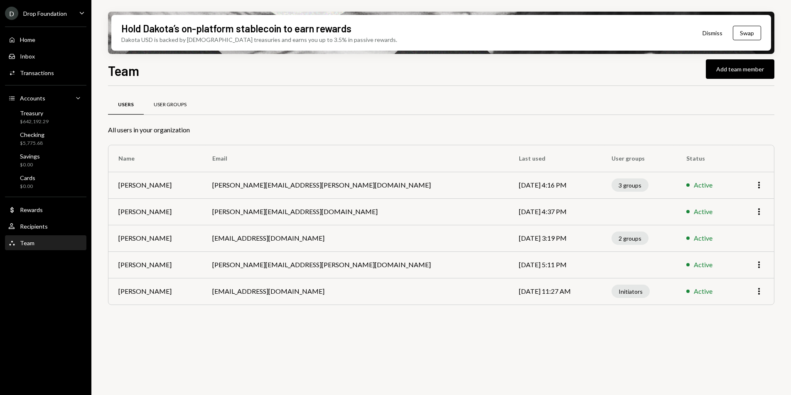 The image size is (791, 395). What do you see at coordinates (123, 71) in the screenshot?
I see `h1: Team` at bounding box center [123, 71].